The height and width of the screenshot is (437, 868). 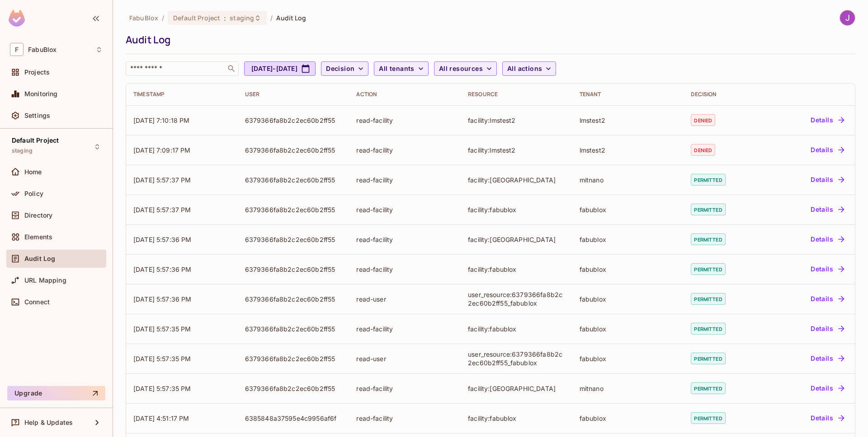 What do you see at coordinates (37, 116) in the screenshot?
I see `span: Settings` at bounding box center [37, 116].